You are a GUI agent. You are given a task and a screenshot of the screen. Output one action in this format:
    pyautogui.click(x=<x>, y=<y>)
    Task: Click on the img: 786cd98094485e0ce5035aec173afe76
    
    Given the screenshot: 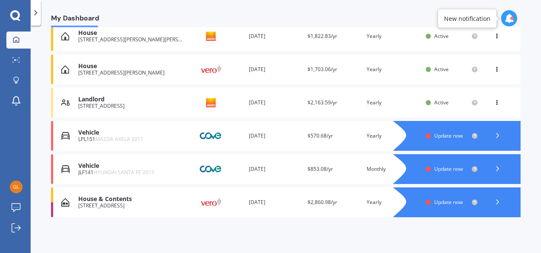 What is the action you would take?
    pyautogui.click(x=16, y=187)
    